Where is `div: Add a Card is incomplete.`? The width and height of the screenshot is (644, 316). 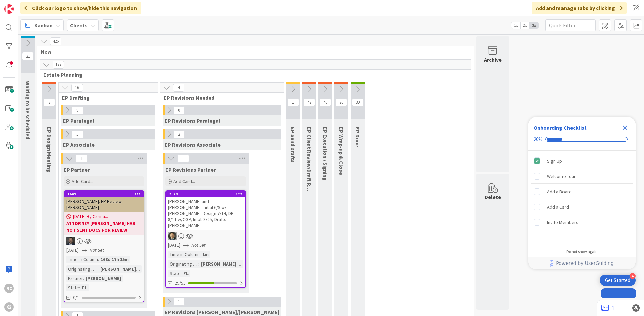 div: Add a Card is incomplete. is located at coordinates (581, 207).